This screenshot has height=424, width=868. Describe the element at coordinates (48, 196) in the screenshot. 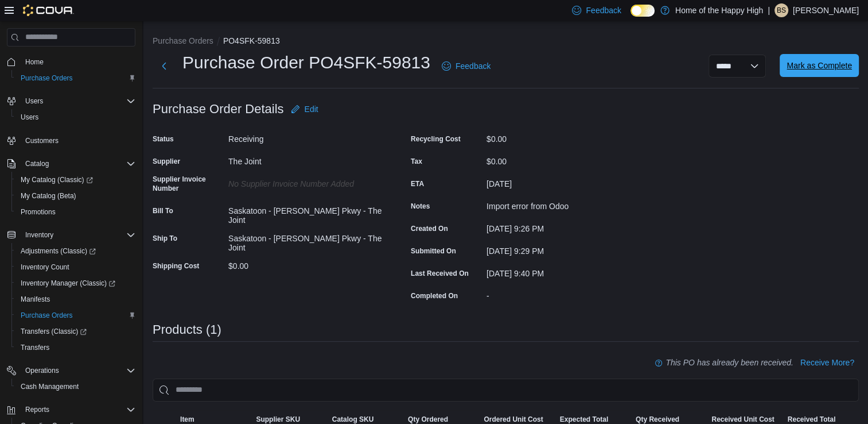

I see `a: My Catalog (Beta)` at that location.